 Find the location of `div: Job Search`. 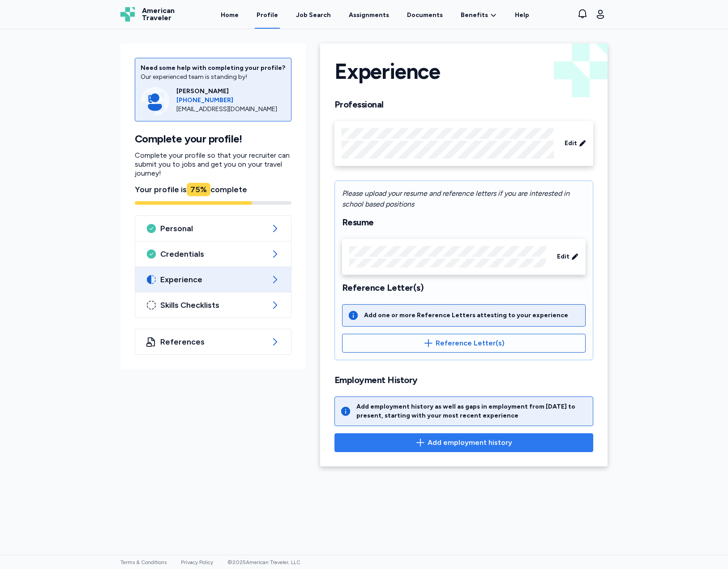

div: Job Search is located at coordinates (314, 15).